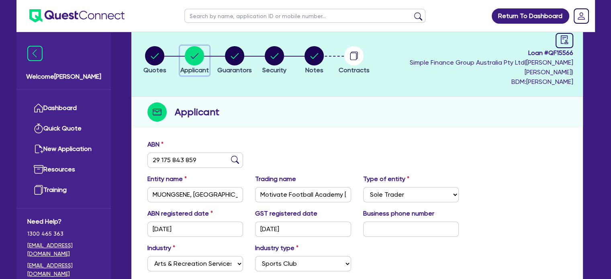 The height and width of the screenshot is (279, 611). What do you see at coordinates (194, 70) in the screenshot?
I see `span: Applicant` at bounding box center [194, 70].